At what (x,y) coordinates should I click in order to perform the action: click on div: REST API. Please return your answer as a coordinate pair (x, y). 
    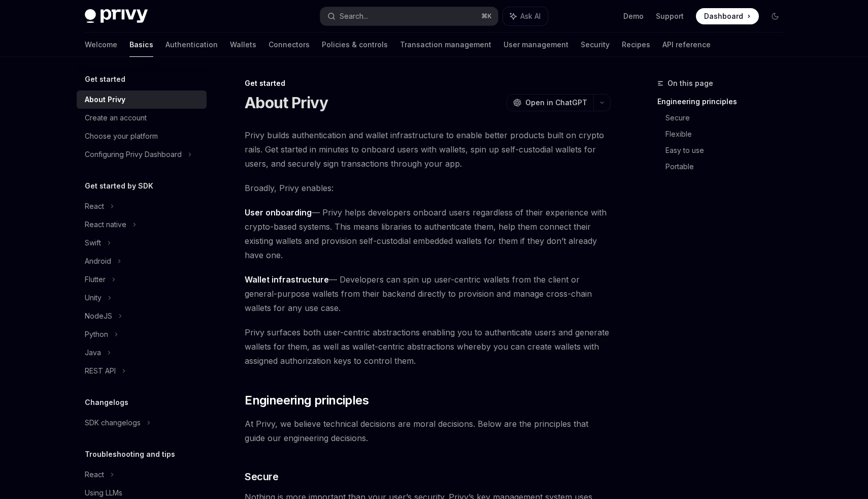
    Looking at the image, I should click on (100, 371).